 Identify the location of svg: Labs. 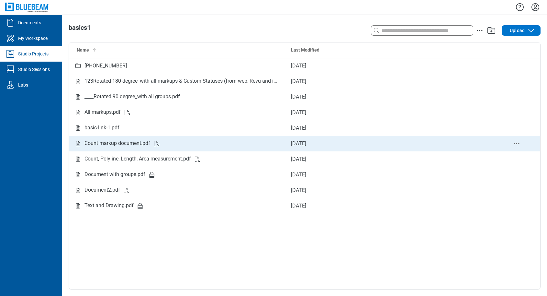
(10, 85).